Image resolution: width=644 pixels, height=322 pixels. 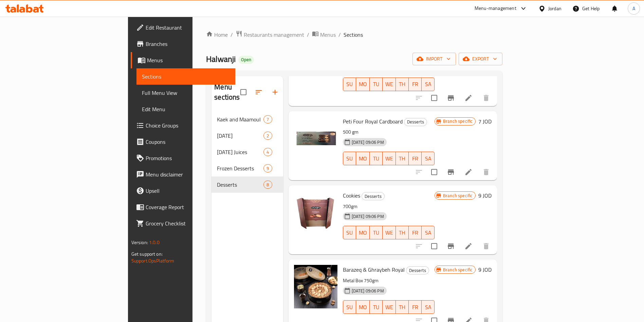 What do you see at coordinates (389, 84) in the screenshot?
I see `button: WE` at bounding box center [389, 84].